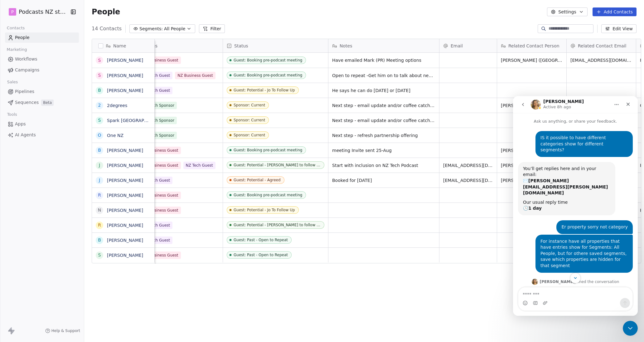 The height and width of the screenshot is (342, 644). What do you see at coordinates (54, 109) in the screenshot?
I see `div: Our usual reply time 🕒` at bounding box center [54, 109].